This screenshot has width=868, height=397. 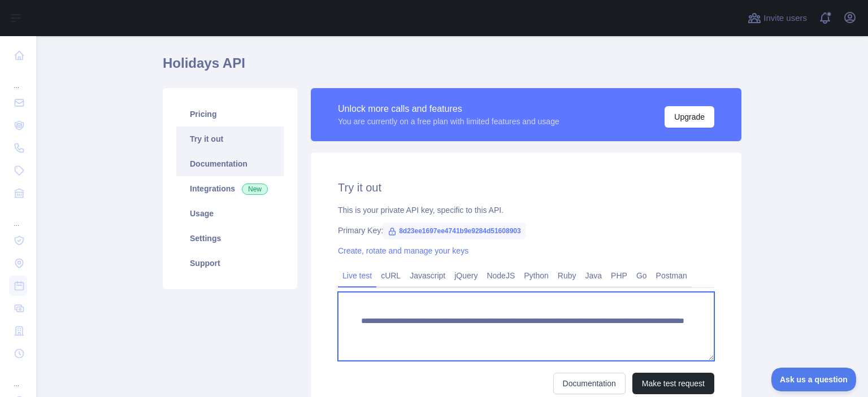 What do you see at coordinates (689, 117) in the screenshot?
I see `button: Upgrade` at bounding box center [689, 117].